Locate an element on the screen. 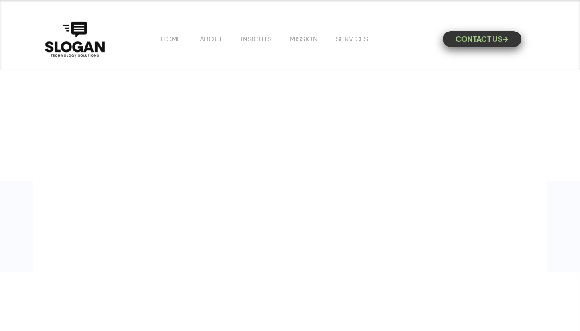 The width and height of the screenshot is (580, 331). a: CONTACT US is located at coordinates (482, 39).